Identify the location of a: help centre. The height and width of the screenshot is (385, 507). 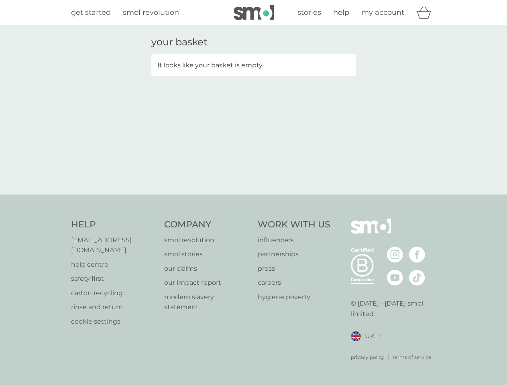
(114, 265).